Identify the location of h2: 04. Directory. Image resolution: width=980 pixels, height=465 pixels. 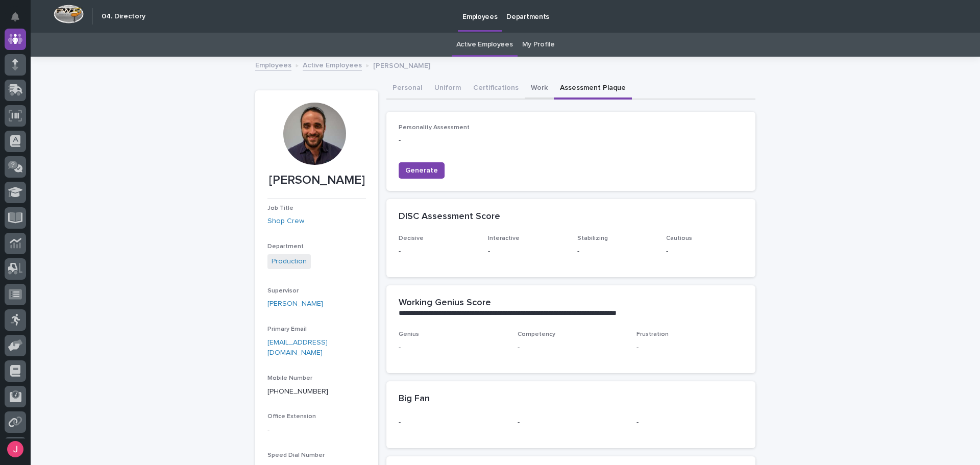
(124, 16).